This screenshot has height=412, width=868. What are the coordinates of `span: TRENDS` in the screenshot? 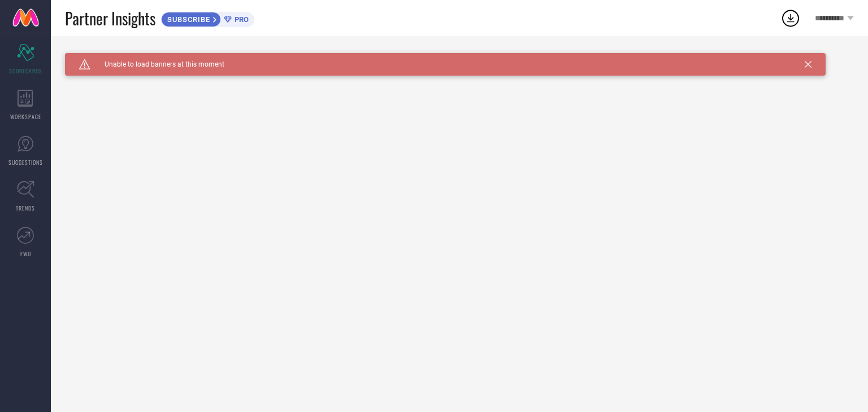 It's located at (25, 208).